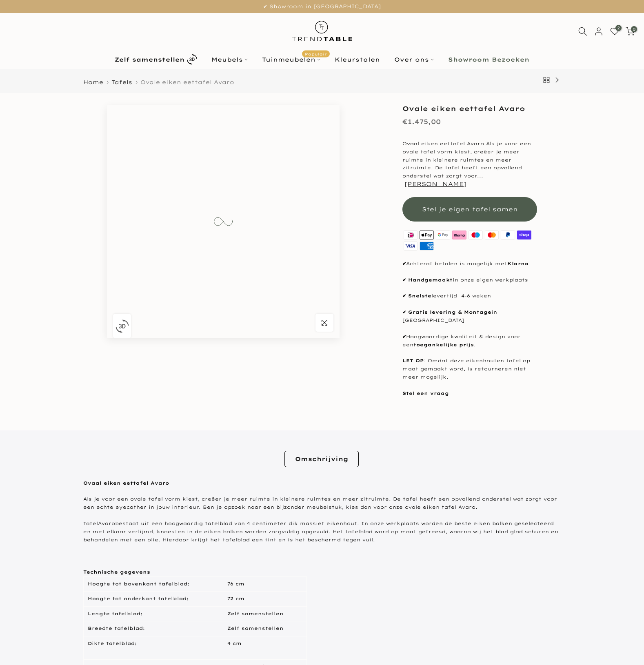 The image size is (644, 665). I want to click on img: klarna, so click(459, 235).